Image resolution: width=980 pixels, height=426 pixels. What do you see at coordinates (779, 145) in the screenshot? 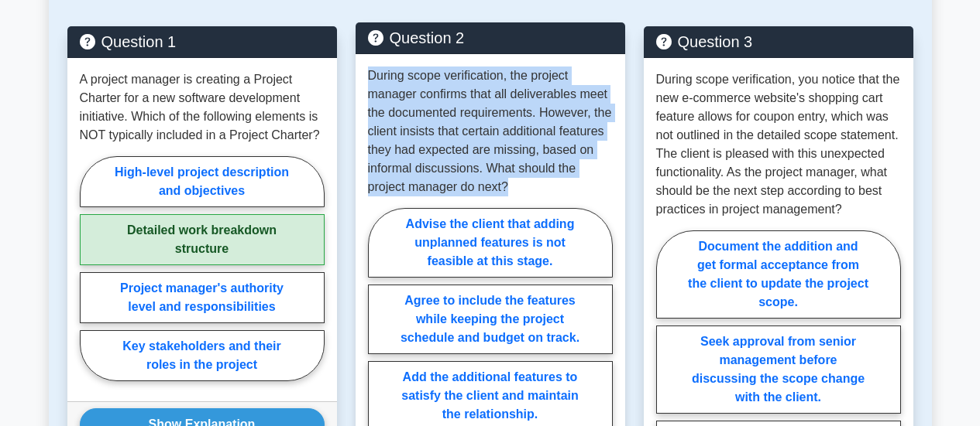
I see `p: During scope verification, you notice that the new e-commerce website's shopping cart feature all...` at bounding box center [779, 145].